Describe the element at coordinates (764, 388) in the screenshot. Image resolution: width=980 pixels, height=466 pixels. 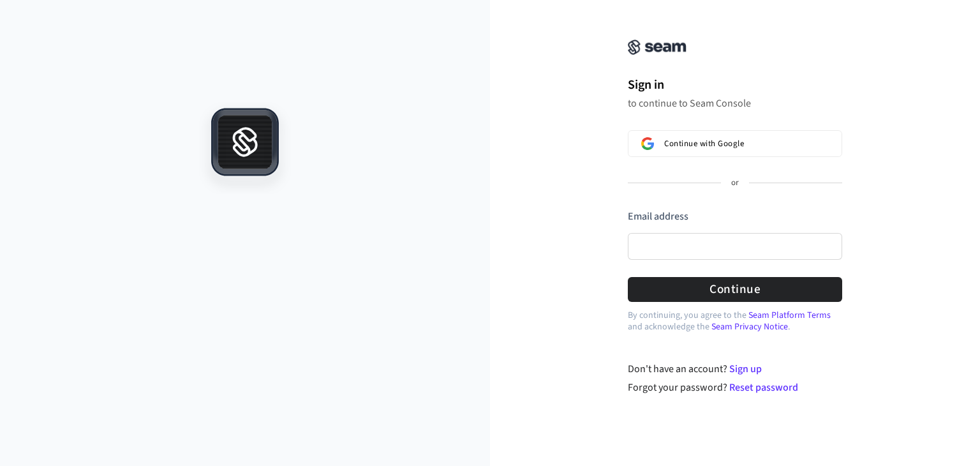
I see `a: Reset password` at that location.